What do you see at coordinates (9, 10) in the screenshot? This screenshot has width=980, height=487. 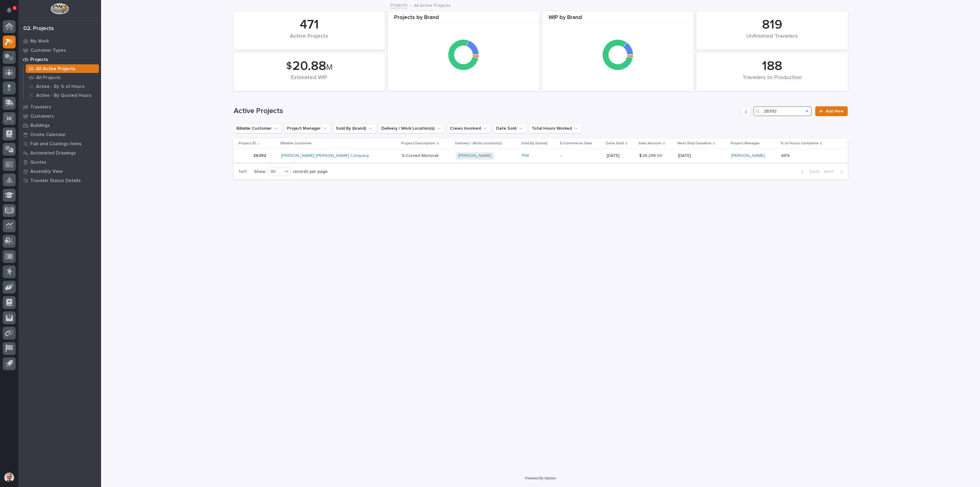 I see `button: Notifications` at bounding box center [9, 10].